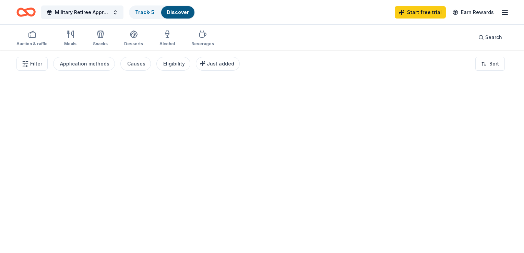 The image size is (524, 253). I want to click on button: Search, so click(490, 37).